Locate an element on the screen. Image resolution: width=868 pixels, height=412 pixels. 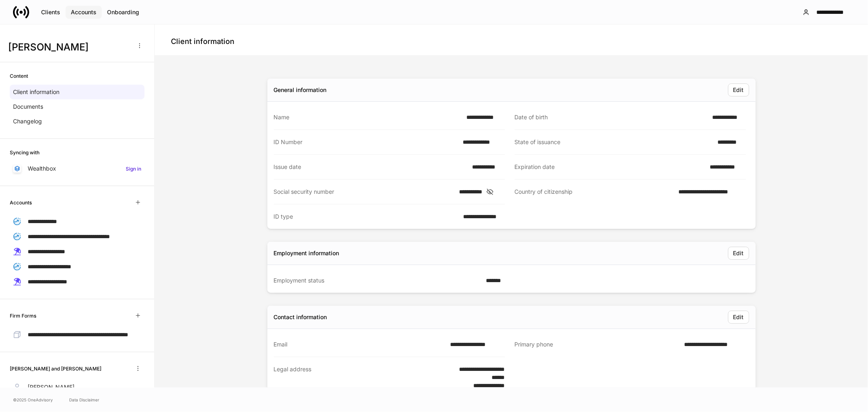
div: Issue date is located at coordinates (371, 166).